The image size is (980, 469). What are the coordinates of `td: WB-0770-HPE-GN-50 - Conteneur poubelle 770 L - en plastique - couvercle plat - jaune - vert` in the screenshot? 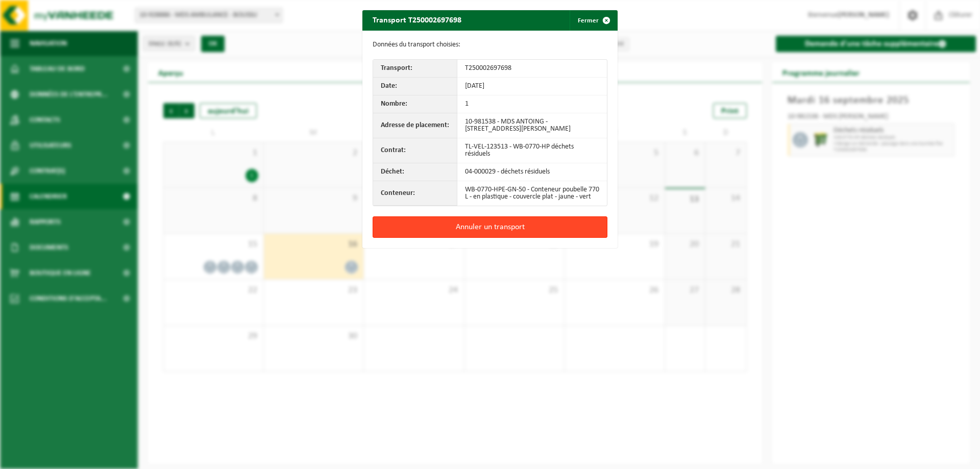 It's located at (532, 193).